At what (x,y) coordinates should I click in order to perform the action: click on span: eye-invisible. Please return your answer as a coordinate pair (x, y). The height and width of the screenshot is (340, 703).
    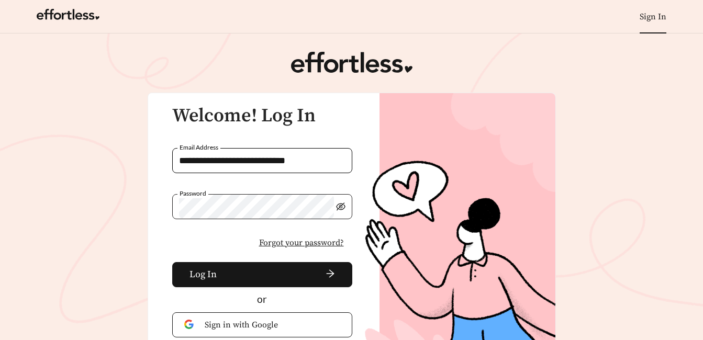
    Looking at the image, I should click on (341, 207).